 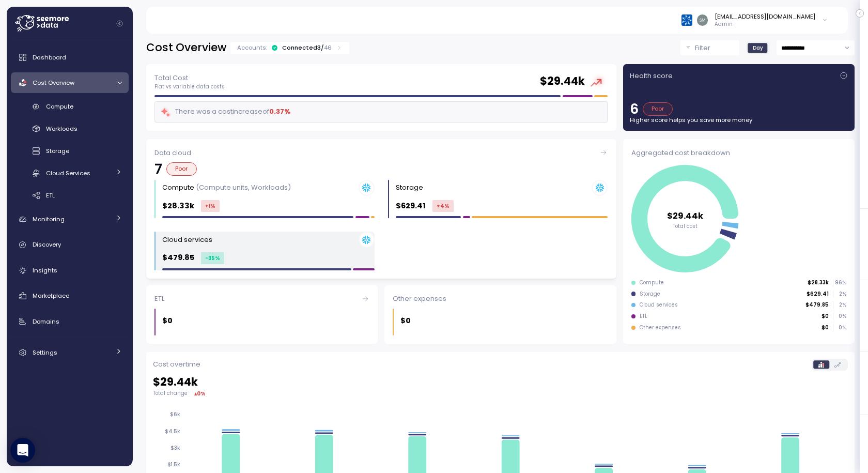 What do you see at coordinates (702, 20) in the screenshot?
I see `img: 8b38840e6dc05d7795a5b5428363ffcd` at bounding box center [702, 20].